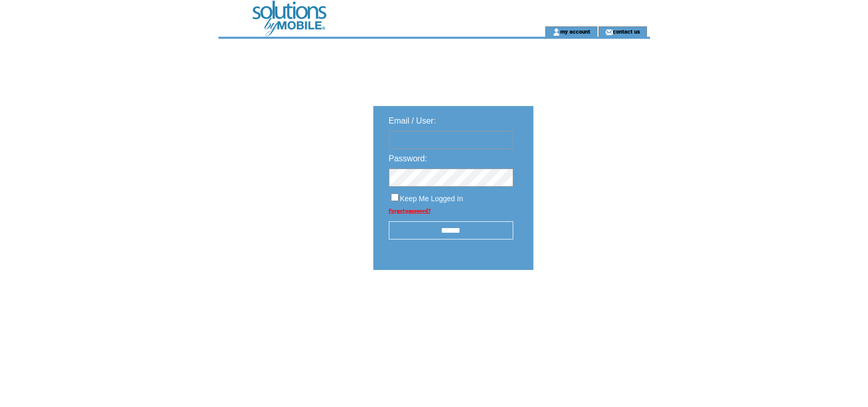 Image resolution: width=868 pixels, height=407 pixels. What do you see at coordinates (609, 32) in the screenshot?
I see `img: contact_us_icon.gif;jsessionid=4FD3432DB11276BEBB2A139E7038F076` at bounding box center [609, 32].